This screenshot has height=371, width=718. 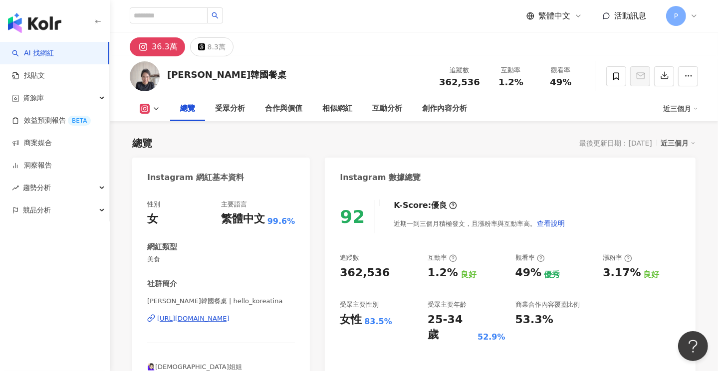 What do you see at coordinates (162, 284) in the screenshot?
I see `div: 社群簡介` at bounding box center [162, 284].